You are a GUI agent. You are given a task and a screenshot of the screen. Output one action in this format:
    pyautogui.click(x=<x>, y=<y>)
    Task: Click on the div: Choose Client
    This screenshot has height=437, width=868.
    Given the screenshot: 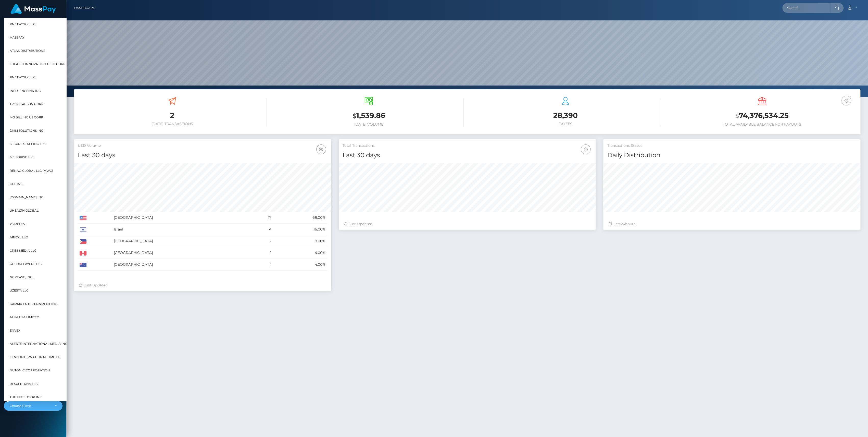 What is the action you would take?
    pyautogui.click(x=30, y=406)
    